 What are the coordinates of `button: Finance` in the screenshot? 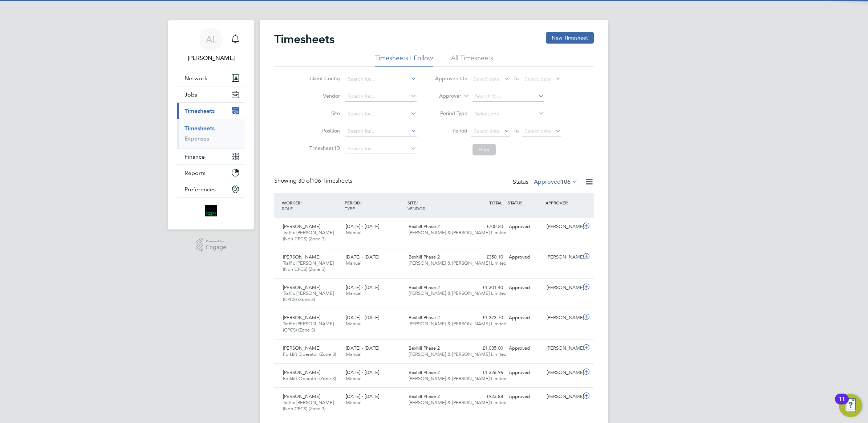 It's located at (211, 157).